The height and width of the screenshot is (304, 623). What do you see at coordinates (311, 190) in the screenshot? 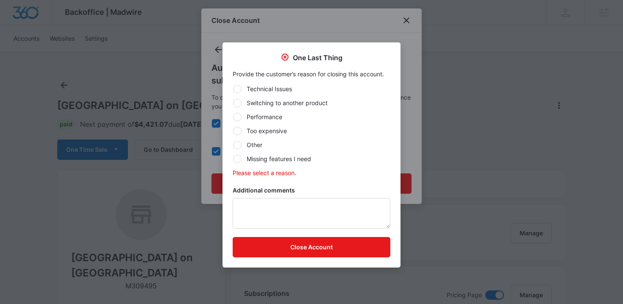
I see `label: Additional comments` at bounding box center [311, 190].